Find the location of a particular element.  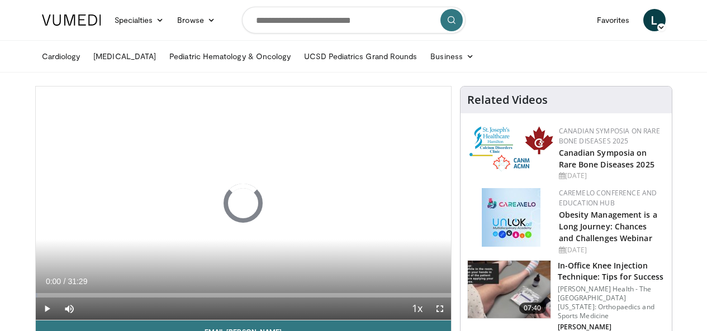

img: VuMedi Logo is located at coordinates (72, 20).